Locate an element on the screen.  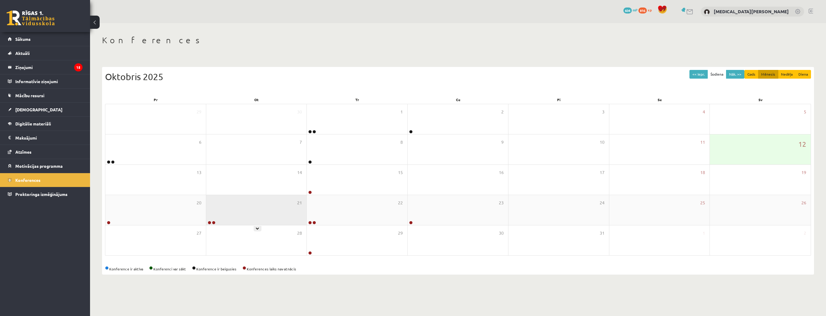
span: 9 is located at coordinates (503, 142).